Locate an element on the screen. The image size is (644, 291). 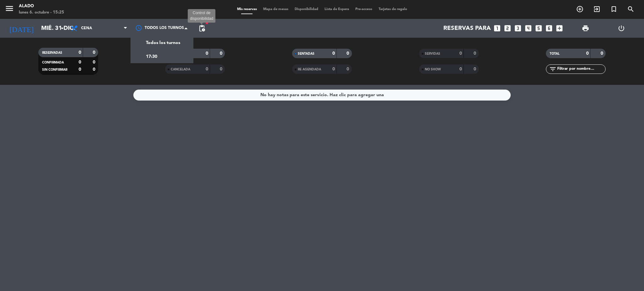
i: exit_to_app is located at coordinates (597, 9).